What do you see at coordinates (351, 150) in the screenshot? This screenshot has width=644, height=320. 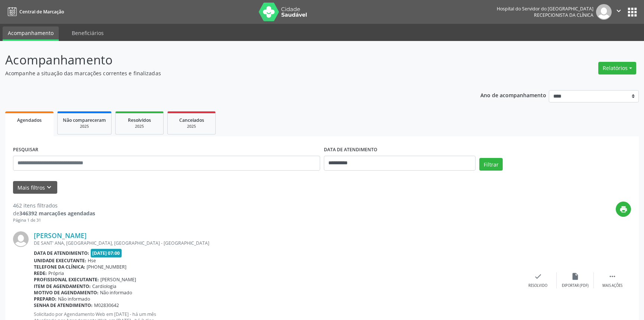 I see `label: DATA DE ATENDIMENTO` at bounding box center [351, 150].